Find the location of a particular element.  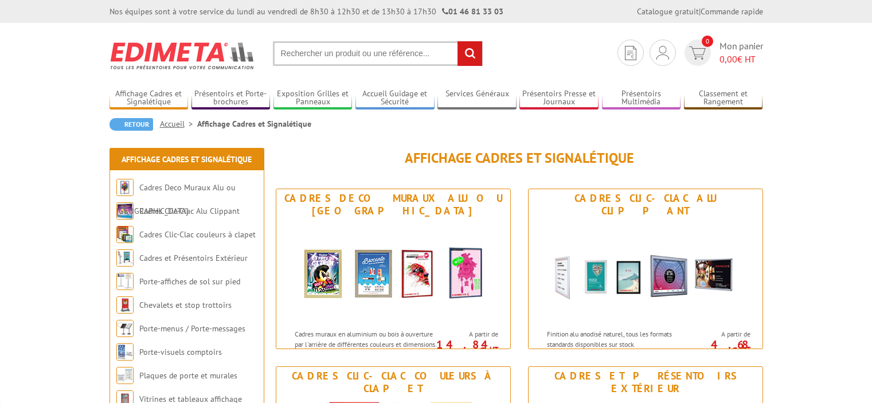

p: 4.68 € is located at coordinates (718, 348).